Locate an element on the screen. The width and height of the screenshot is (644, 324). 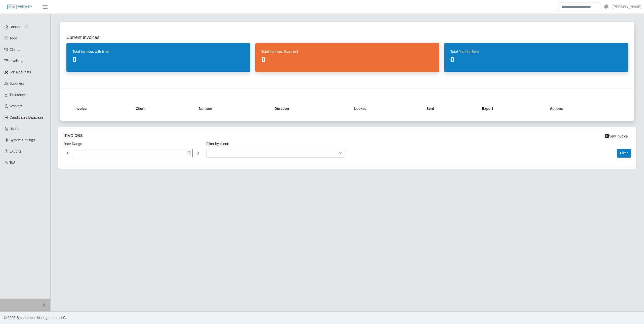
label: Date Range is located at coordinates (133, 144).